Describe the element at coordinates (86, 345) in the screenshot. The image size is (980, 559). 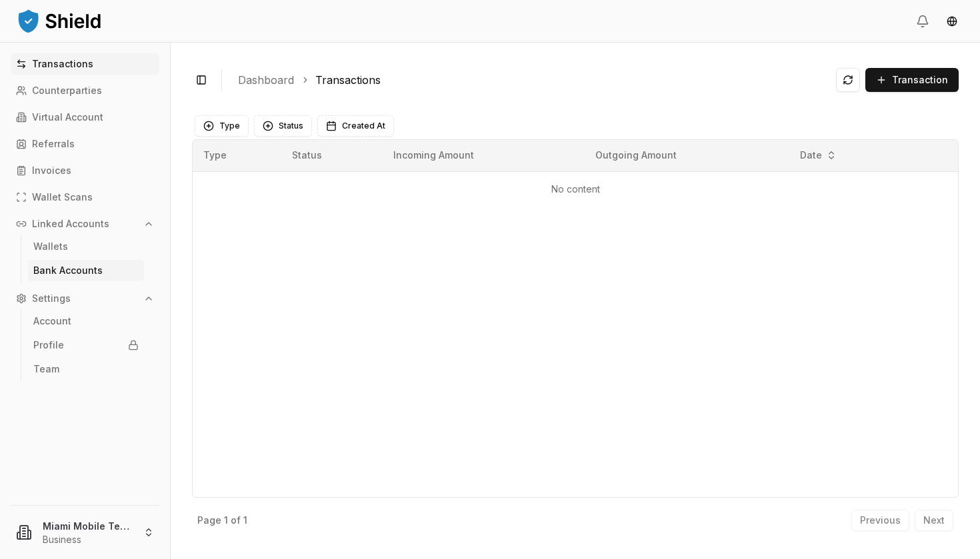
I see `a: Profile` at that location.